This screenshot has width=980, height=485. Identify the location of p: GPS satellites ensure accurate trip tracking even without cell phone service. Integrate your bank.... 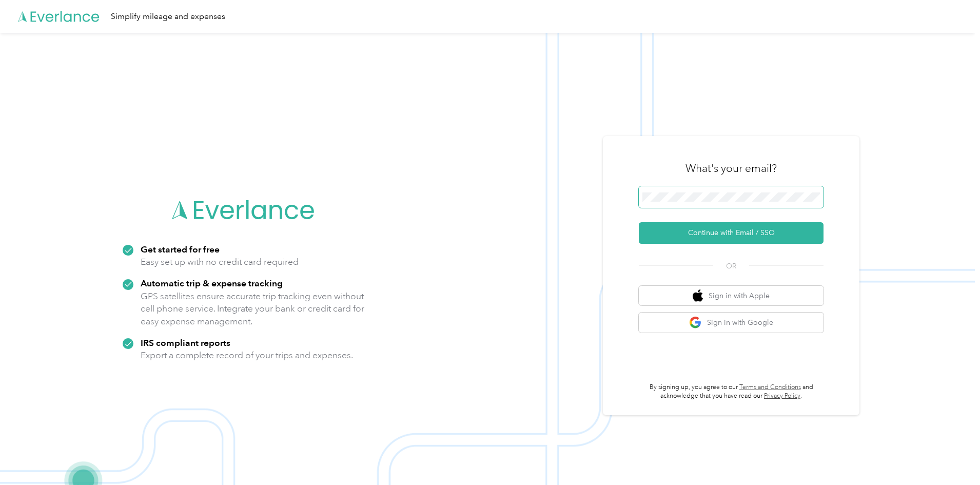
(253, 309).